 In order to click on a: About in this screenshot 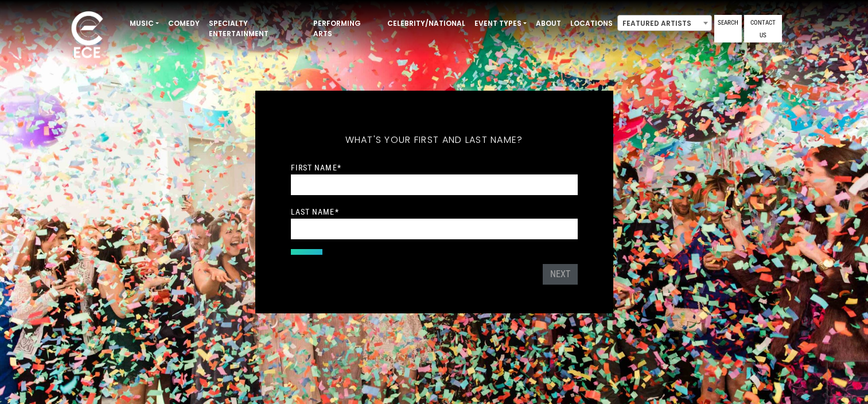, I will do `click(548, 24)`.